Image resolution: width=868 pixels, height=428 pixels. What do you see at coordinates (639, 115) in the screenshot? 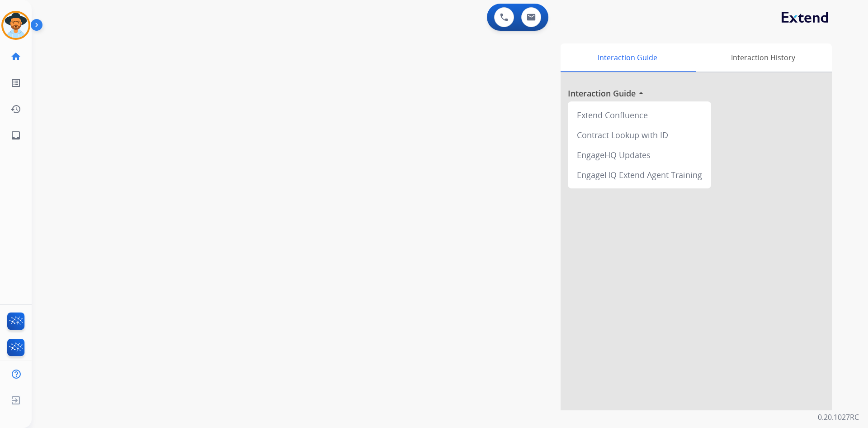
I see `div: Extend Confluence` at bounding box center [639, 115].